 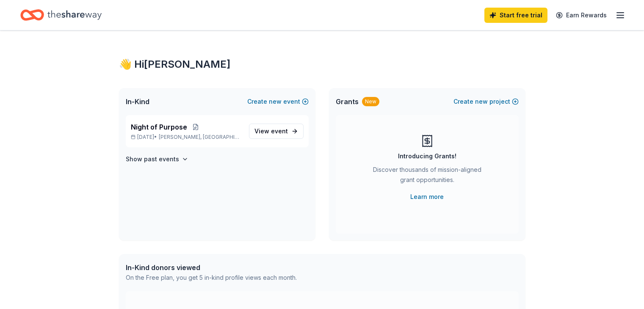 I want to click on a: Start free trial, so click(x=516, y=15).